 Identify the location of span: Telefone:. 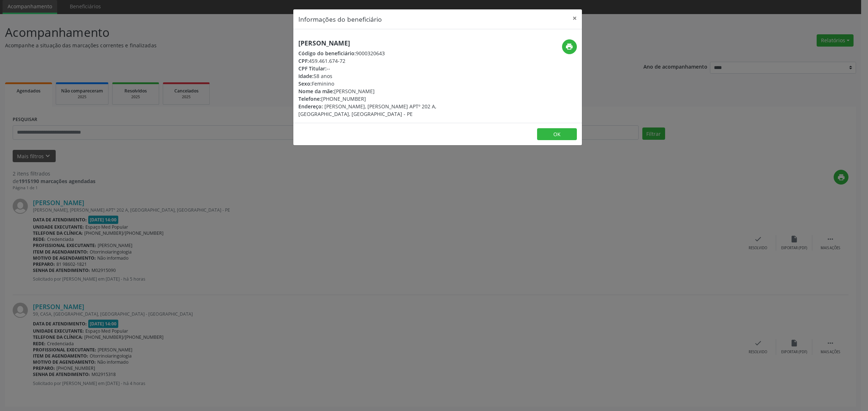
(310, 99).